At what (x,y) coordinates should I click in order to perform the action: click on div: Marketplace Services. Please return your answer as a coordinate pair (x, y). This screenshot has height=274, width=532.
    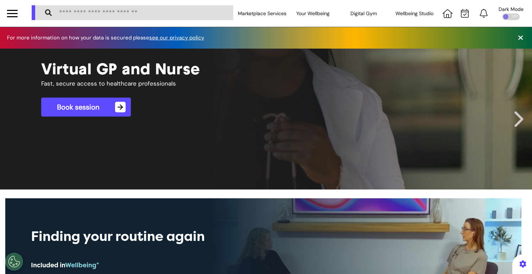
    Looking at the image, I should click on (262, 13).